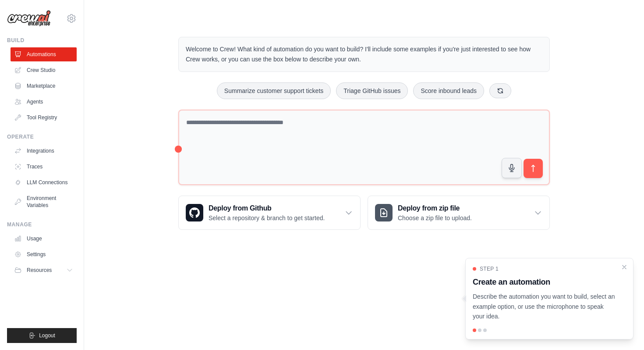 The image size is (644, 350). What do you see at coordinates (372, 90) in the screenshot?
I see `button: Triage GitHub issues` at bounding box center [372, 90].